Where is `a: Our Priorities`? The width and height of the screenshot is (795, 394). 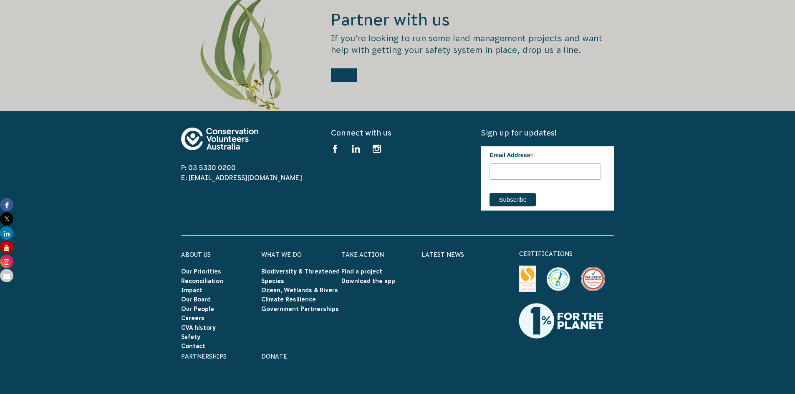 a: Our Priorities is located at coordinates (201, 272).